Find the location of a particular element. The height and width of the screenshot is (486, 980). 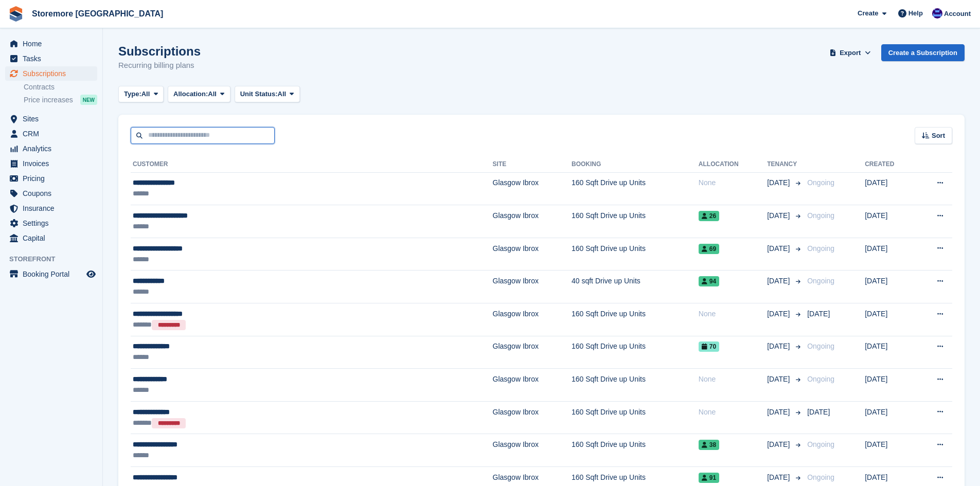

span: 38 is located at coordinates (708, 445).